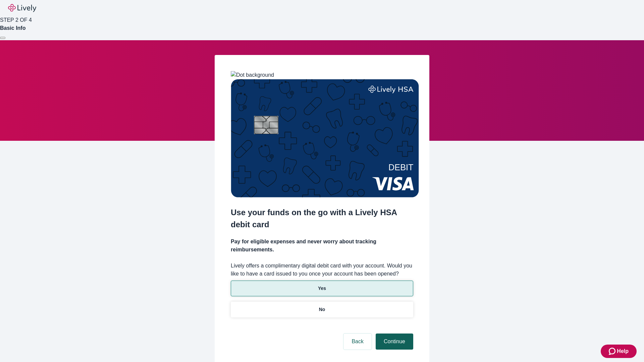  Describe the element at coordinates (357, 342) in the screenshot. I see `button: Back` at that location.